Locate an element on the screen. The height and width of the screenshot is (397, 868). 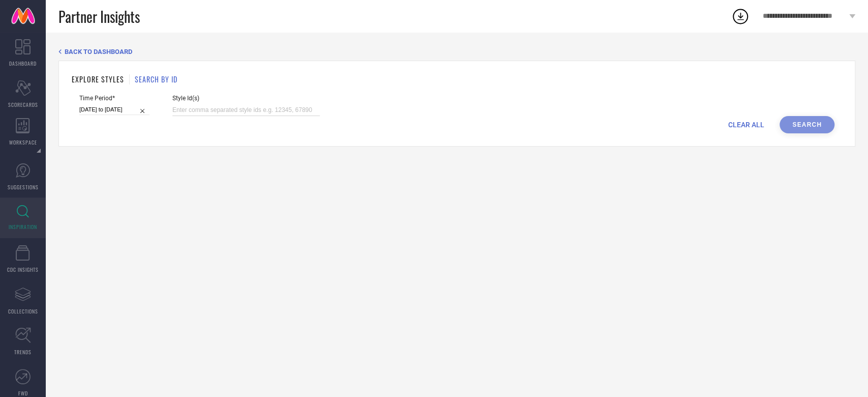
span: COLLECTIONS is located at coordinates (23, 310).